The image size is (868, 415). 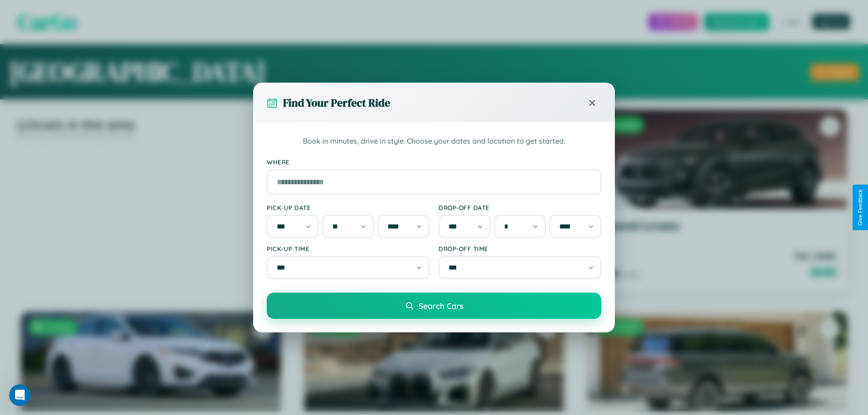 What do you see at coordinates (348, 208) in the screenshot?
I see `label: Pick-up Date` at bounding box center [348, 208].